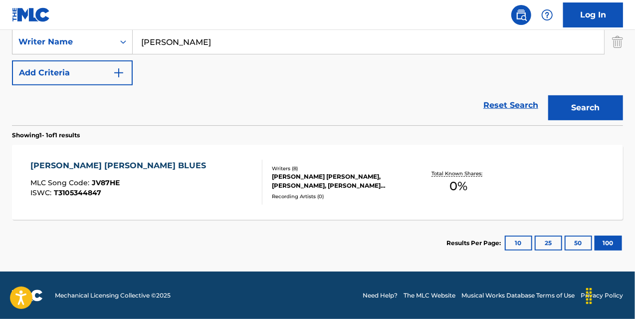 The image size is (635, 319). I want to click on div: Writer Name, so click(63, 42).